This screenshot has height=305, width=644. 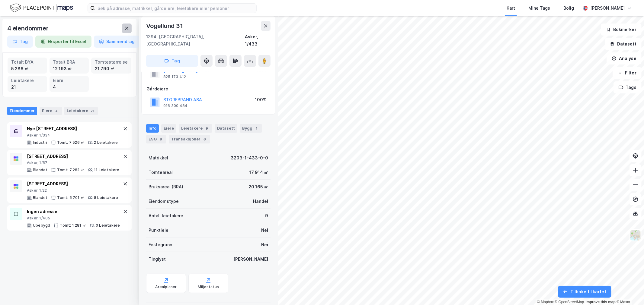 What do you see at coordinates (249, 158) in the screenshot?
I see `div: 3203-1-433-0-0` at bounding box center [249, 158].